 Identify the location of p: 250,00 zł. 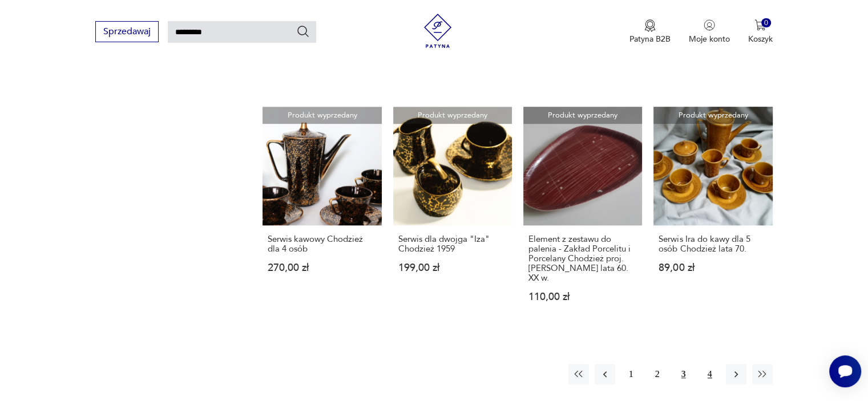
(583, 61).